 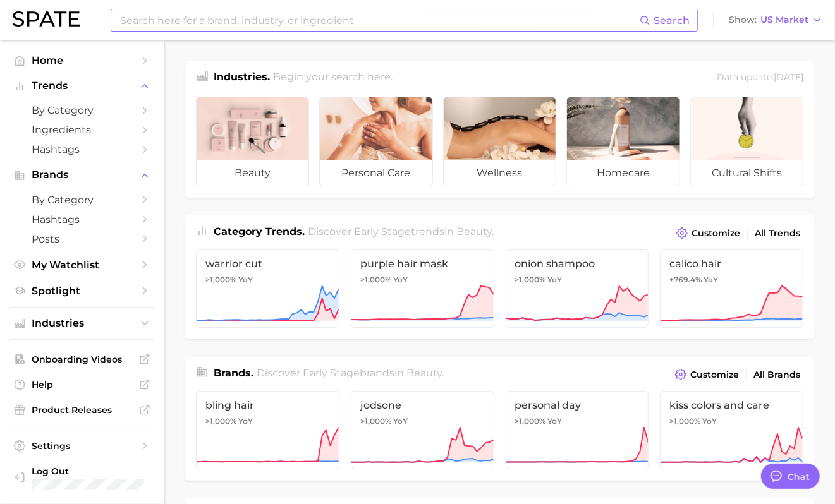 What do you see at coordinates (82, 360) in the screenshot?
I see `span: Onboarding Videos` at bounding box center [82, 360].